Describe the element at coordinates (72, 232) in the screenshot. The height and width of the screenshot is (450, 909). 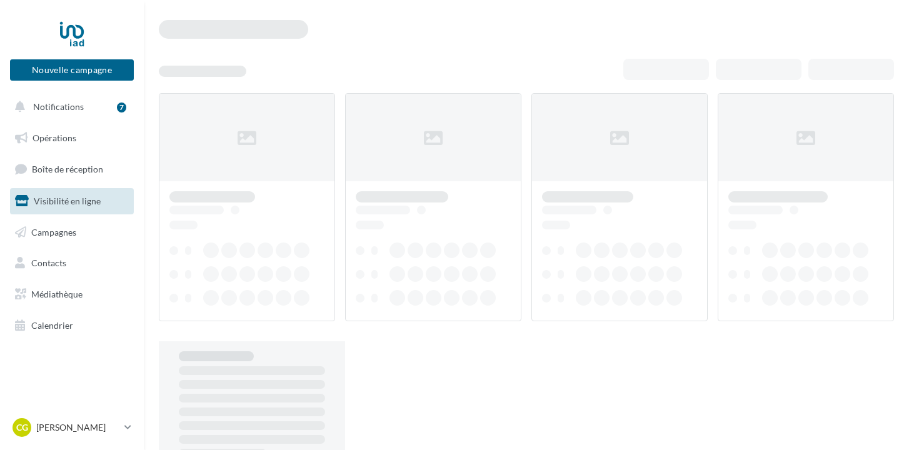
I see `a: Campagnes` at that location.